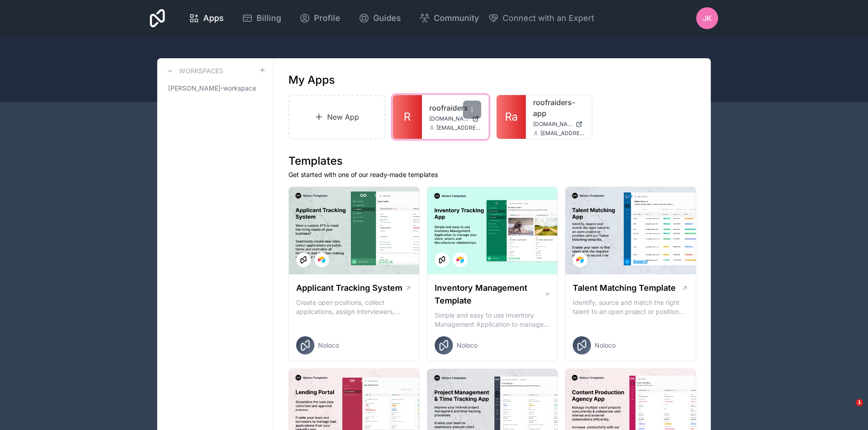 The image size is (868, 430). What do you see at coordinates (349, 288) in the screenshot?
I see `h1: Applicant Tracking System` at bounding box center [349, 288].